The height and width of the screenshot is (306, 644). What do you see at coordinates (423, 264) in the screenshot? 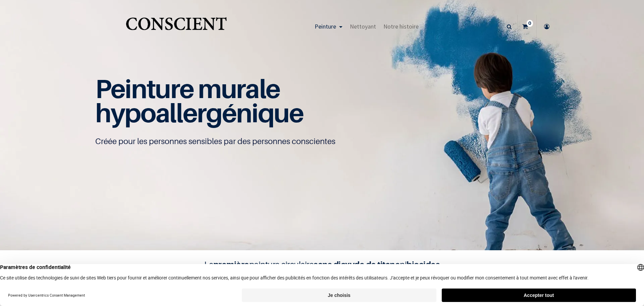
I see `b: biocides` at bounding box center [423, 264].